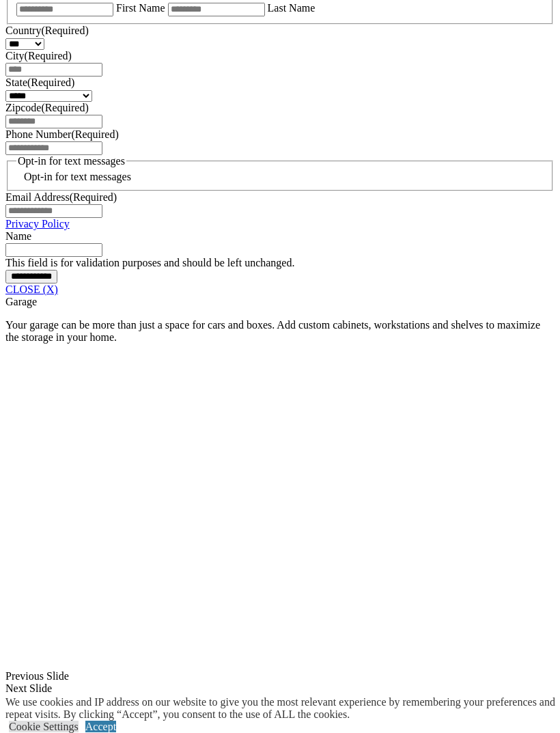 This screenshot has height=733, width=560. Describe the element at coordinates (77, 176) in the screenshot. I see `label: Opt-in for text messages` at that location.